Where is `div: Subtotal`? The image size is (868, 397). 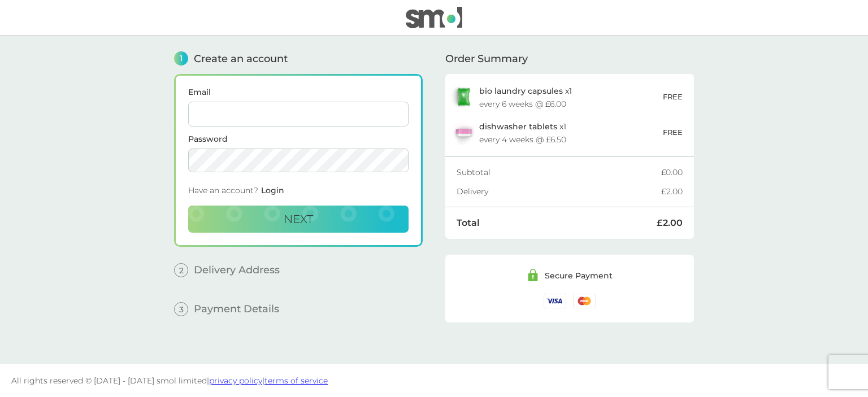 div: Subtotal is located at coordinates (559, 173).